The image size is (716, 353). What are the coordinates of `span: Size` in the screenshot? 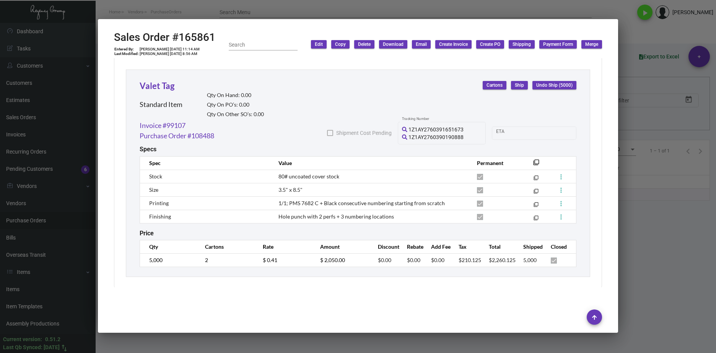 It's located at (154, 190).